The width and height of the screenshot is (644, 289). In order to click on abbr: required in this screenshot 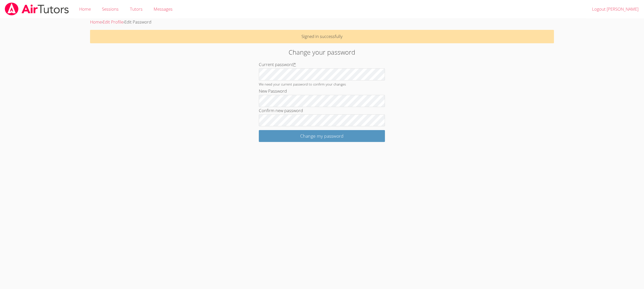, I will do `click(295, 64)`.